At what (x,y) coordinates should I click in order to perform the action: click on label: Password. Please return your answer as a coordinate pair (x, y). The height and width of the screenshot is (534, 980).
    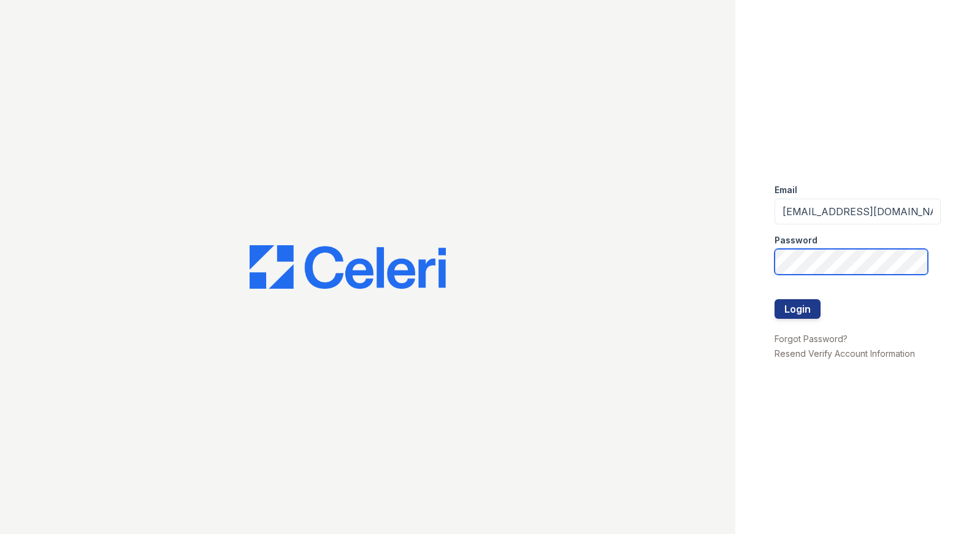
    Looking at the image, I should click on (796, 241).